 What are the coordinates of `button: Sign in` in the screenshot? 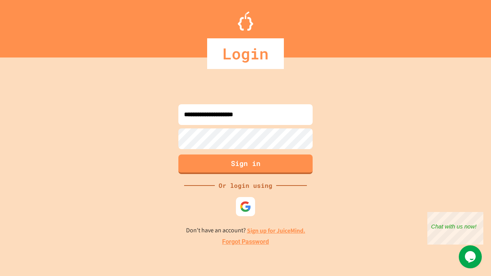 It's located at (245, 164).